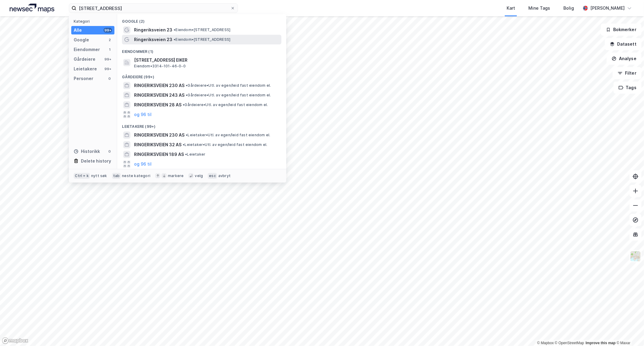  What do you see at coordinates (202, 20) in the screenshot?
I see `div: Google (2)` at bounding box center [202, 20].